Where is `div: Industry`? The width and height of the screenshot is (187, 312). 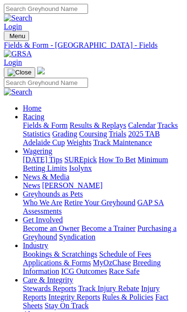
div: Industry is located at coordinates (103, 263).